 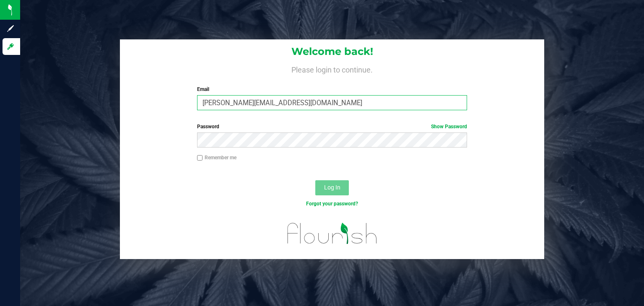 What do you see at coordinates (332, 52) in the screenshot?
I see `h1: Welcome back!` at bounding box center [332, 52].